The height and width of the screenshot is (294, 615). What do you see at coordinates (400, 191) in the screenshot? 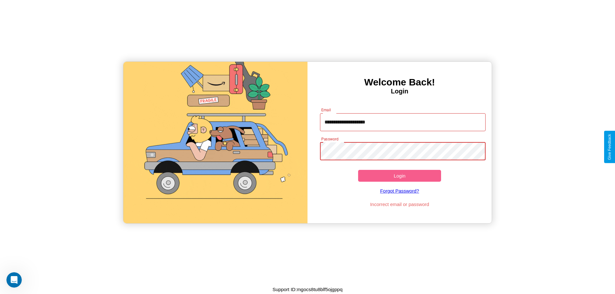
I see `a: Forgot Password?` at bounding box center [400, 191].